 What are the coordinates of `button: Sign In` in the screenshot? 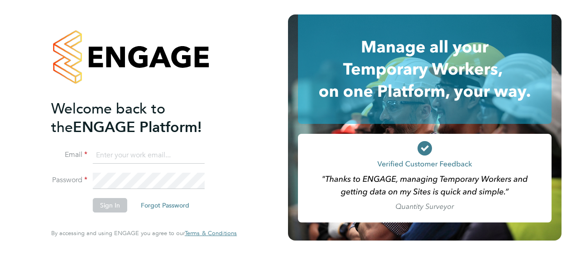 It's located at (110, 206).